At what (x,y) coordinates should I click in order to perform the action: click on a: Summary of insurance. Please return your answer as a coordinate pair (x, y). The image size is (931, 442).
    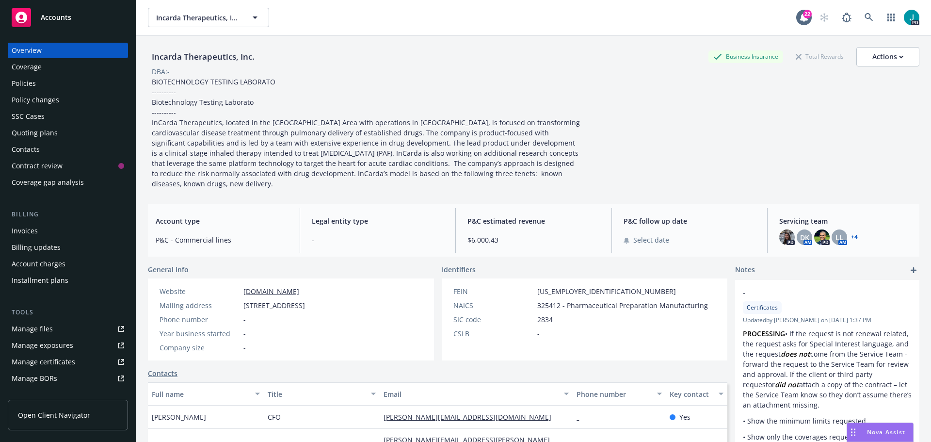
    Looking at the image, I should click on (68, 395).